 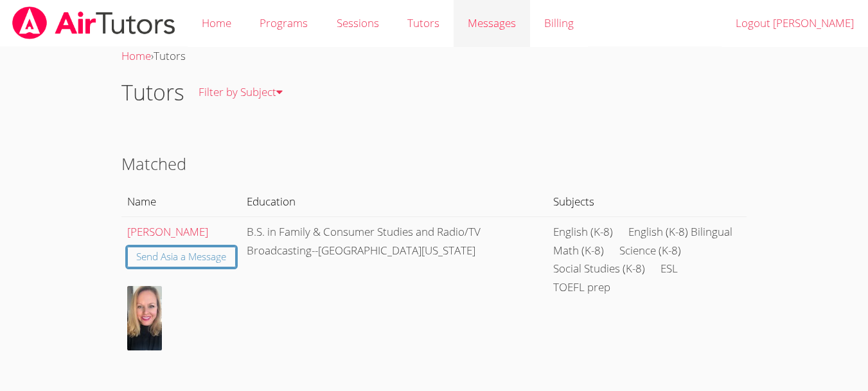 What do you see at coordinates (681, 232) in the screenshot?
I see `li: English (K-8) Bilingual` at bounding box center [681, 232].